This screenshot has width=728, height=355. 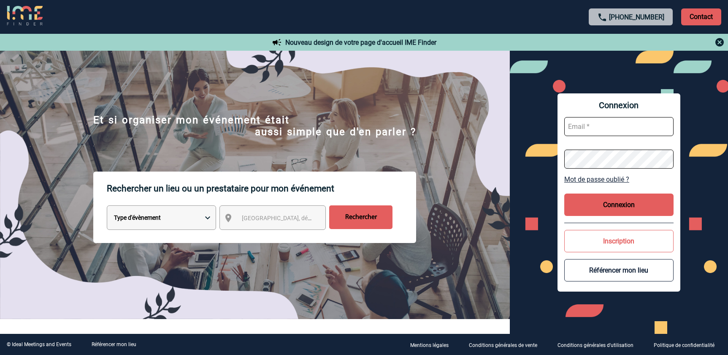 What do you see at coordinates (114, 344) in the screenshot?
I see `a: Référencer mon lieu` at bounding box center [114, 344].